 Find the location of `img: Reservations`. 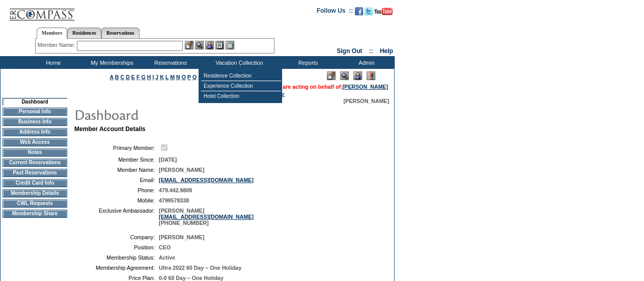

img: Reservations is located at coordinates (220, 45).